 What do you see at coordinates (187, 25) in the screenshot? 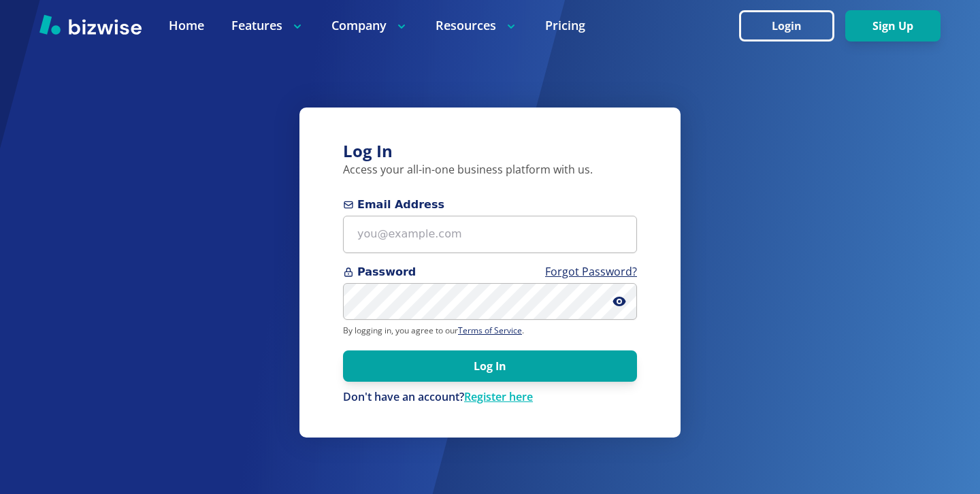
I see `a: Home` at bounding box center [187, 25].